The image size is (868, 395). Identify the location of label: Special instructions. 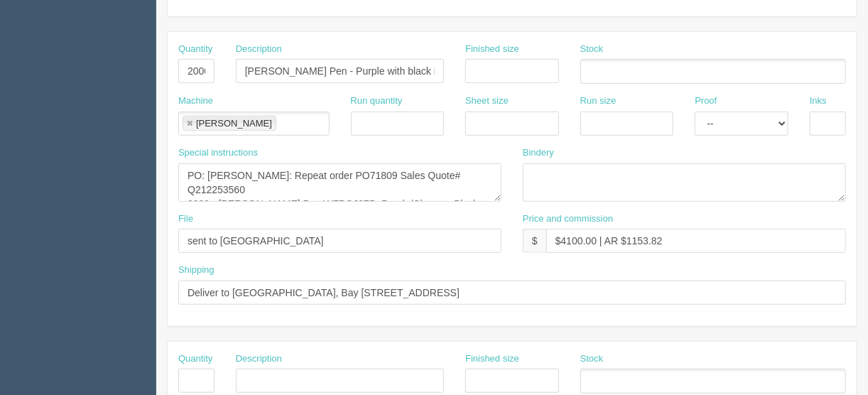
(218, 152).